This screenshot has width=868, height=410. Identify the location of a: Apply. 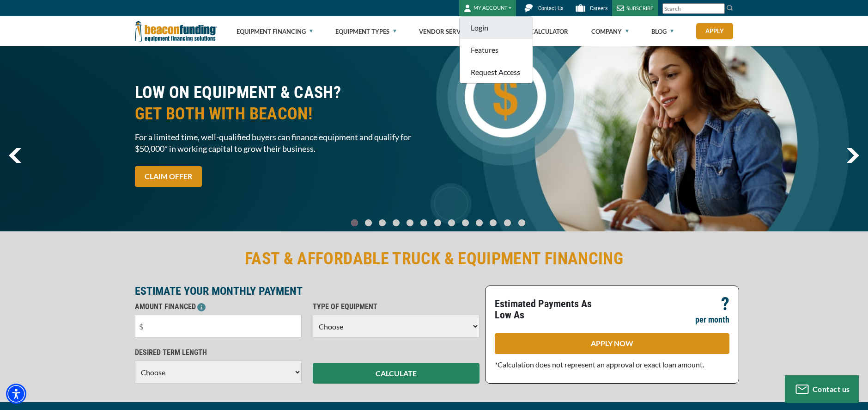
(715, 31).